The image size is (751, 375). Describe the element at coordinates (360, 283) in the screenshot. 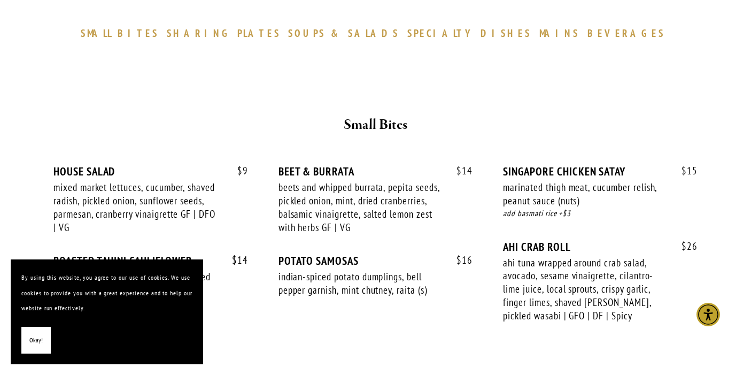

I see `div: indian-spiced potato dumplings, bell pepper garnish, mint chutney, raita (s)` at that location.